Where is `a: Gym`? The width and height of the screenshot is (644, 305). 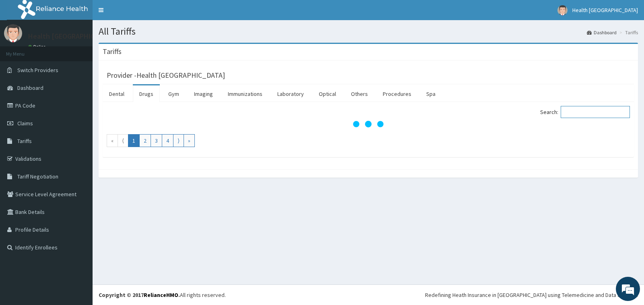 a: Gym is located at coordinates (173, 94).